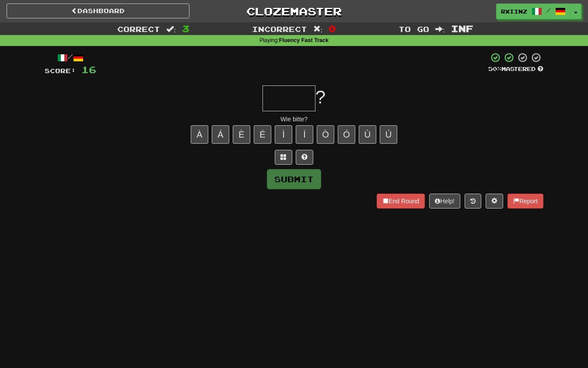 The height and width of the screenshot is (368, 588). I want to click on span: Incorrect, so click(280, 29).